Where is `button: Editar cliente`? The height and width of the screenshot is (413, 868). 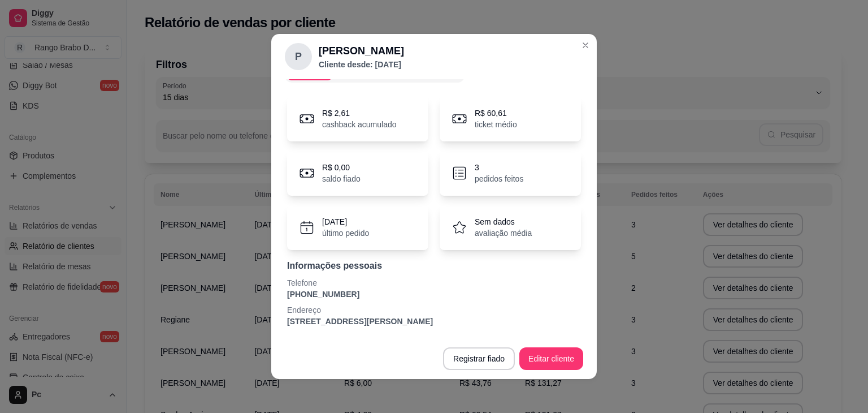
button: Editar cliente is located at coordinates (551, 359).